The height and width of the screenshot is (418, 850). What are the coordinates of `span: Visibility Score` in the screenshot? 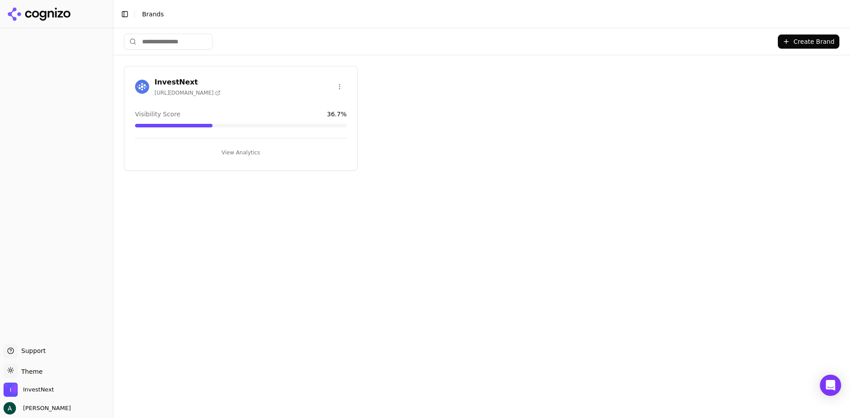 It's located at (158, 114).